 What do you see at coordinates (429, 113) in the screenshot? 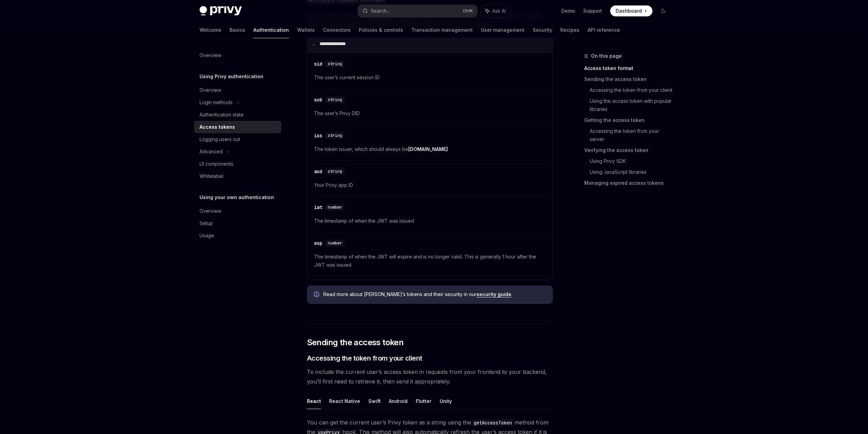
I see `span: The user’s Privy DID` at bounding box center [429, 113].